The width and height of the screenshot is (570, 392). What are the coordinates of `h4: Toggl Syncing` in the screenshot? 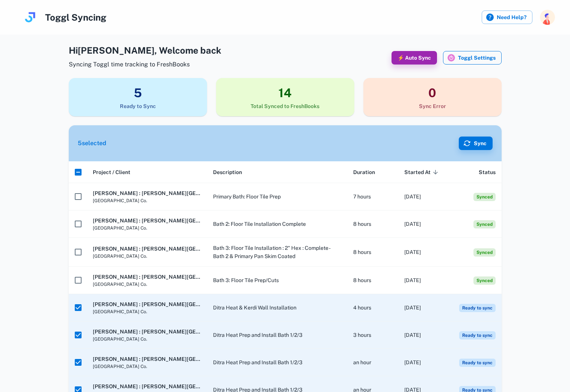 It's located at (75, 17).